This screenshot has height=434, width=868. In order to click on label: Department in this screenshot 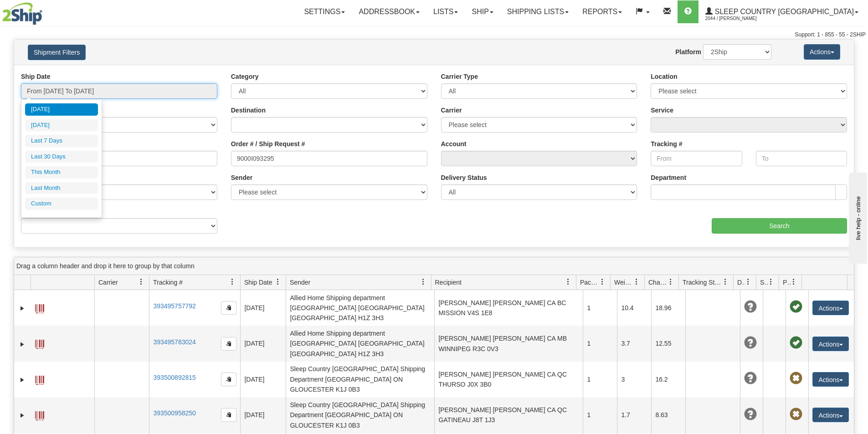, I will do `click(669, 178)`.